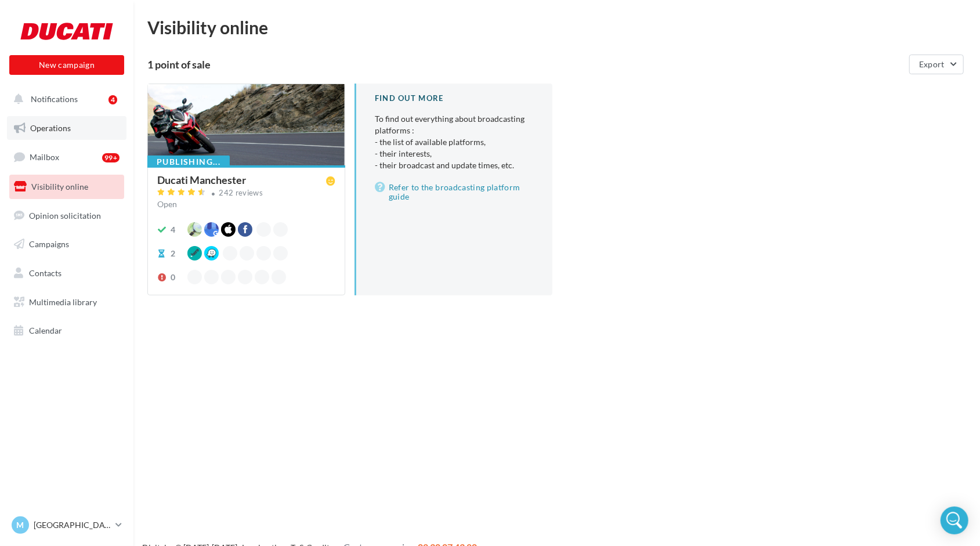 The width and height of the screenshot is (980, 546). Describe the element at coordinates (173, 253) in the screenshot. I see `div: 2` at that location.